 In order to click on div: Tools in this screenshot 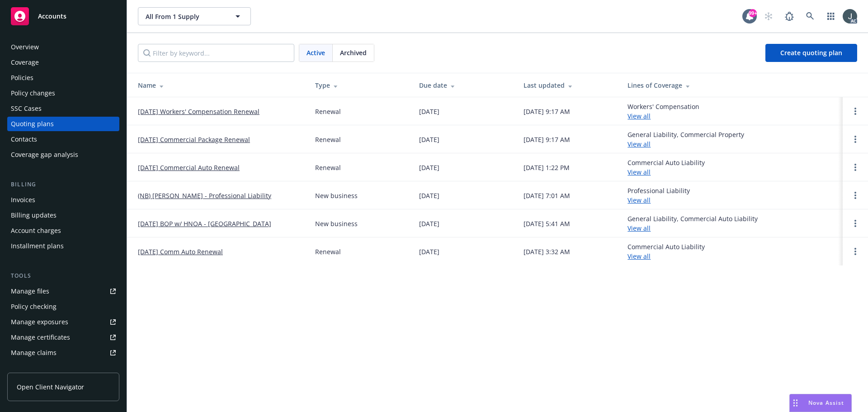, I will do `click(63, 276)`.